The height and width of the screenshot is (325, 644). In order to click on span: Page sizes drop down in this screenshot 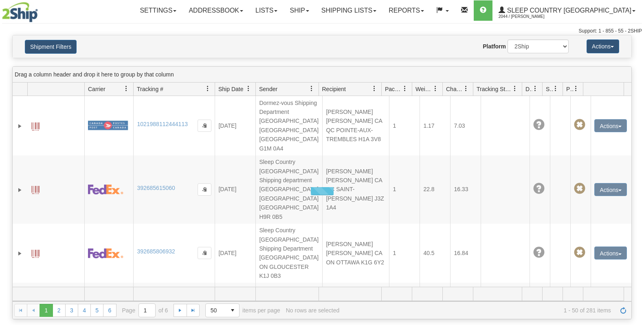, I will do `click(223, 311)`.